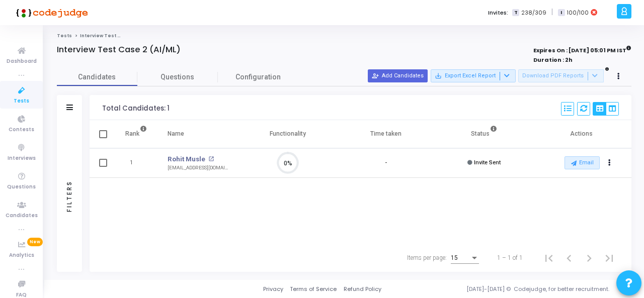 This screenshot has height=298, width=644. What do you see at coordinates (549, 258) in the screenshot?
I see `button: First page` at bounding box center [549, 258].